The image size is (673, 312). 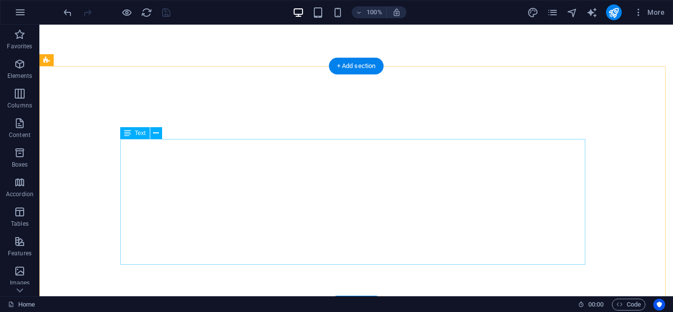 What do you see at coordinates (140, 133) in the screenshot?
I see `span: Text` at bounding box center [140, 133].